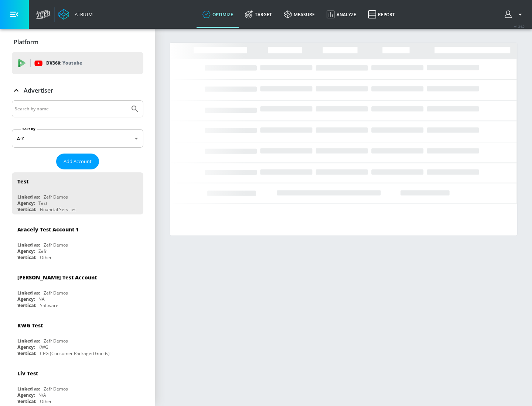 The height and width of the screenshot is (406, 532). I want to click on p: Youtube, so click(72, 63).